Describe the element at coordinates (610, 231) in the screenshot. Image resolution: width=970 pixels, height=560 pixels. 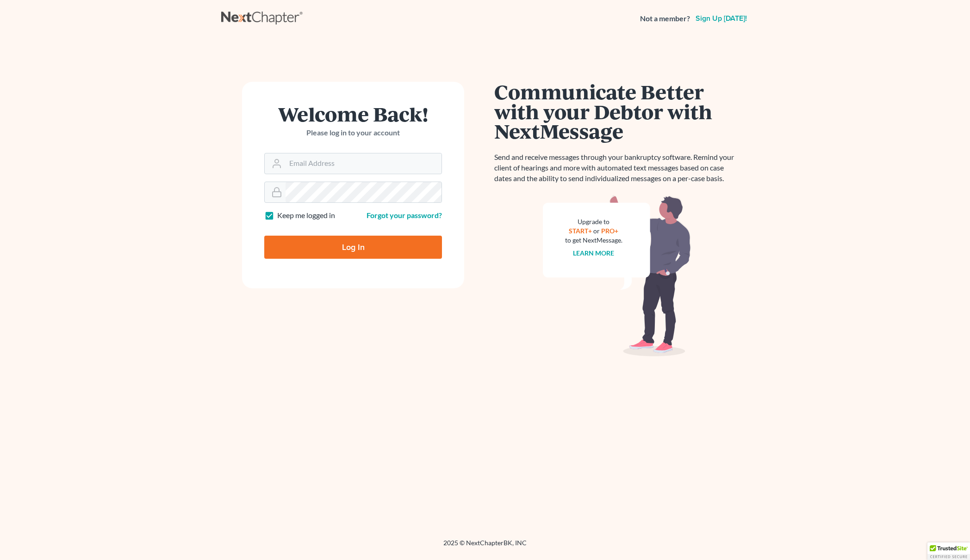
I see `a: PRO+` at that location.